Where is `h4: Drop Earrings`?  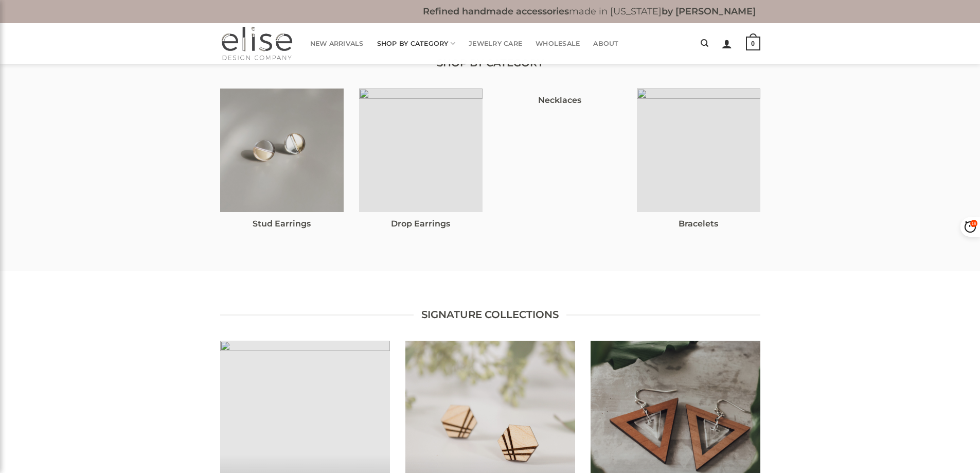
h4: Drop Earrings is located at coordinates (421, 223).